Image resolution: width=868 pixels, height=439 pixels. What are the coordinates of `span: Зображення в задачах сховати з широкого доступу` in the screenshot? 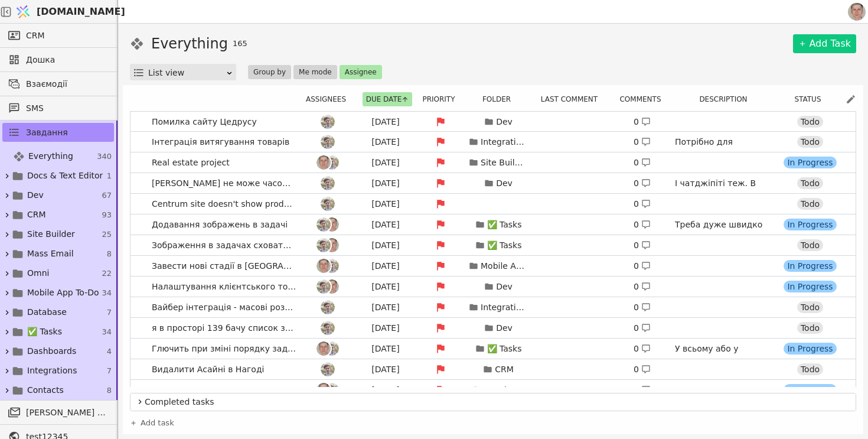 It's located at (224, 245).